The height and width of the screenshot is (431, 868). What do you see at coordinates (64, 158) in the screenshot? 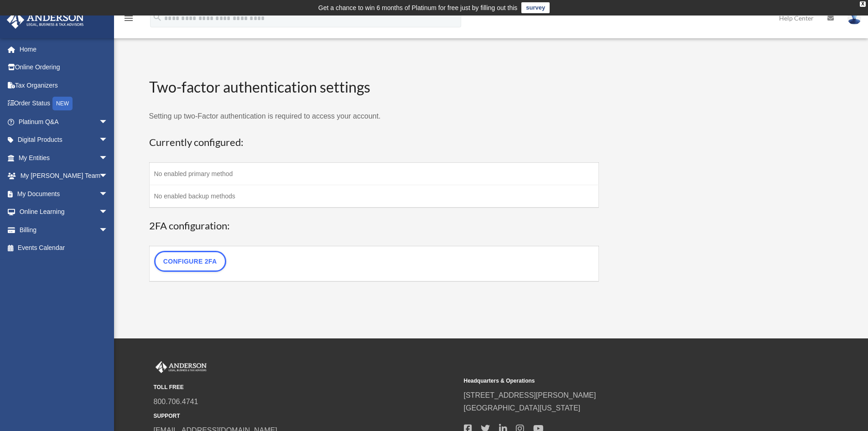
I see `a: My Entitiesarrow_drop_down` at bounding box center [64, 158].